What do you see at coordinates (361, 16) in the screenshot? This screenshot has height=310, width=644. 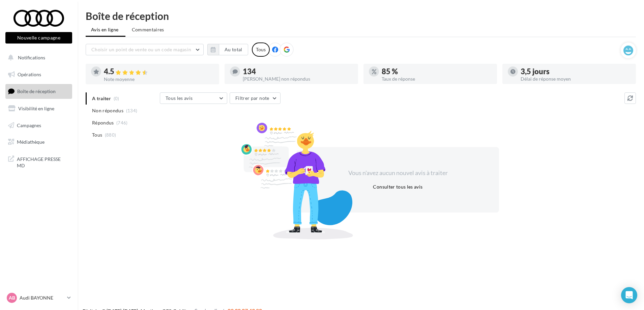 I see `div: Boîte de réception` at bounding box center [361, 16].